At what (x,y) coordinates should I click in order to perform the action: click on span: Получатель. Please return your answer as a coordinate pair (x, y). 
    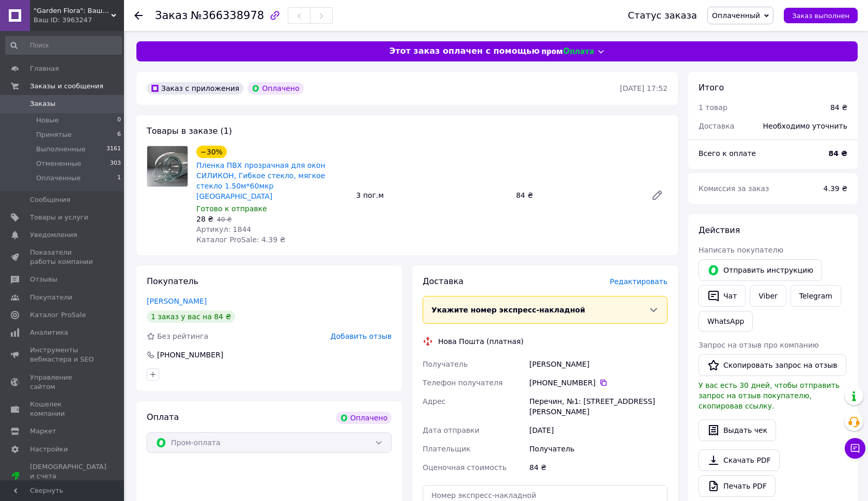
    Looking at the image, I should click on (445, 364).